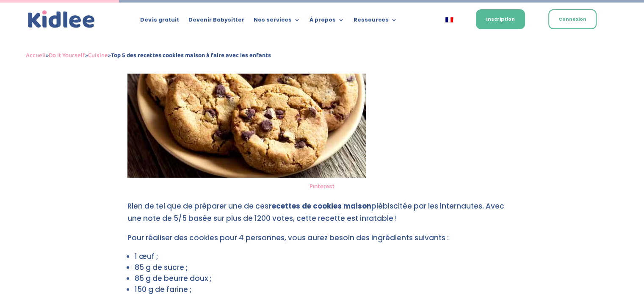 This screenshot has width=644, height=294. I want to click on a: Do It Yourself, so click(67, 55).